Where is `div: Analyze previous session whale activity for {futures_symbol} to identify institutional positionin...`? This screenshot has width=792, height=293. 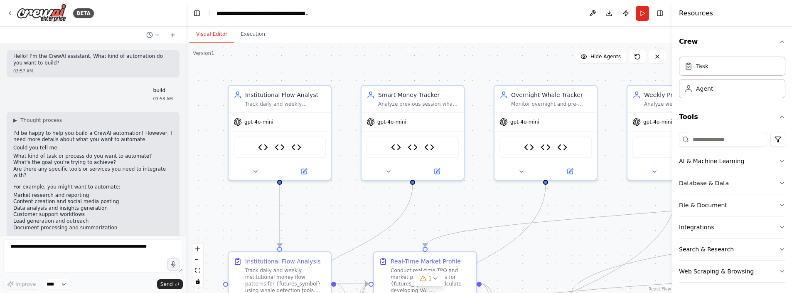
div: Analyze previous session whale activity for {futures_symbol} to identify institutional positionin... is located at coordinates (418, 104).